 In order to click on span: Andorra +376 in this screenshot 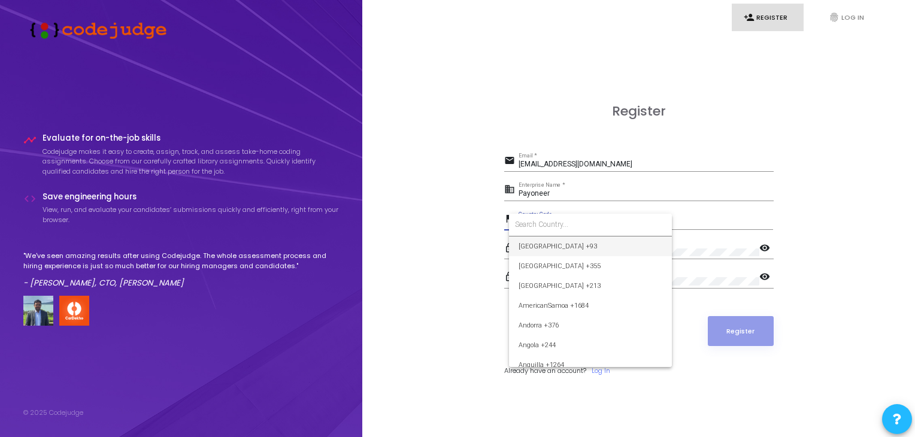, I will do `click(591, 325)`.